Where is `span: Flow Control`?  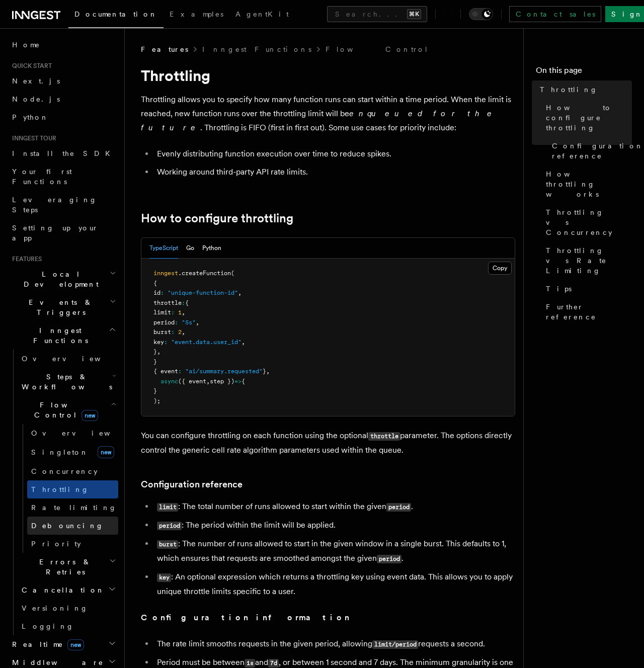
span: Flow Control is located at coordinates (64, 410).